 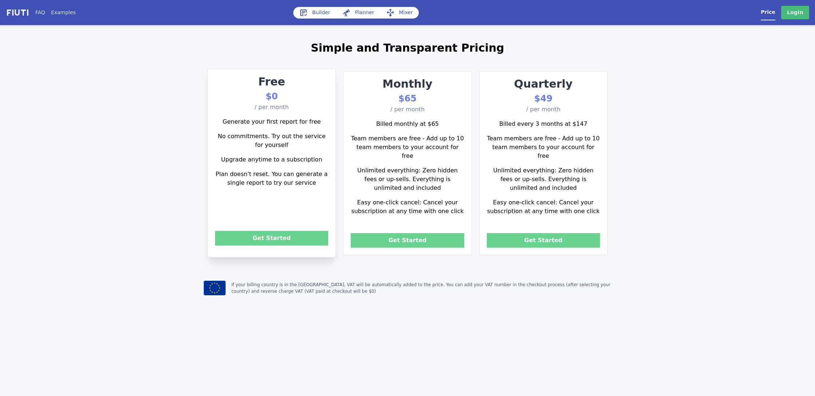 What do you see at coordinates (543, 124) in the screenshot?
I see `p: Billed every 3 months at $147` at bounding box center [543, 124].